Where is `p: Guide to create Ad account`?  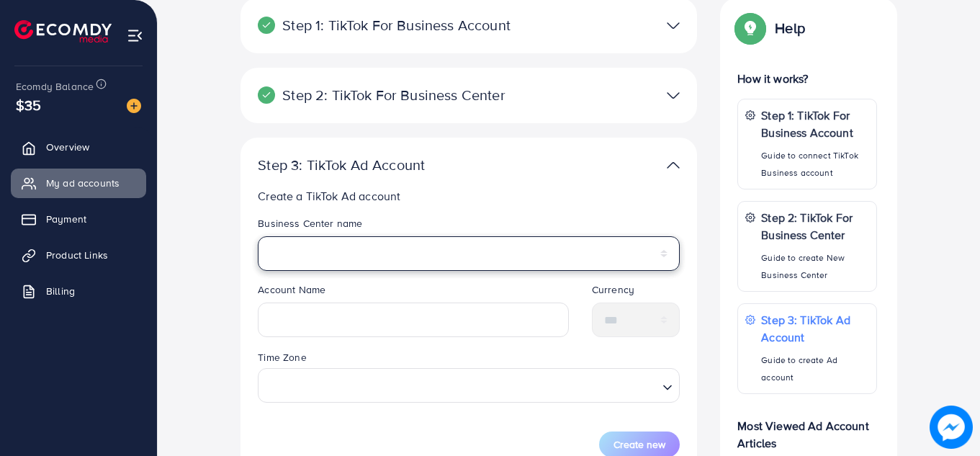
p: Guide to create Ad account is located at coordinates (815, 369).